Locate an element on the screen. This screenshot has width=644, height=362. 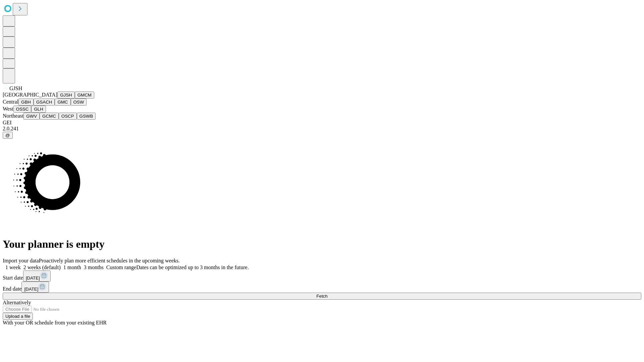
span: Central is located at coordinates (10, 102).